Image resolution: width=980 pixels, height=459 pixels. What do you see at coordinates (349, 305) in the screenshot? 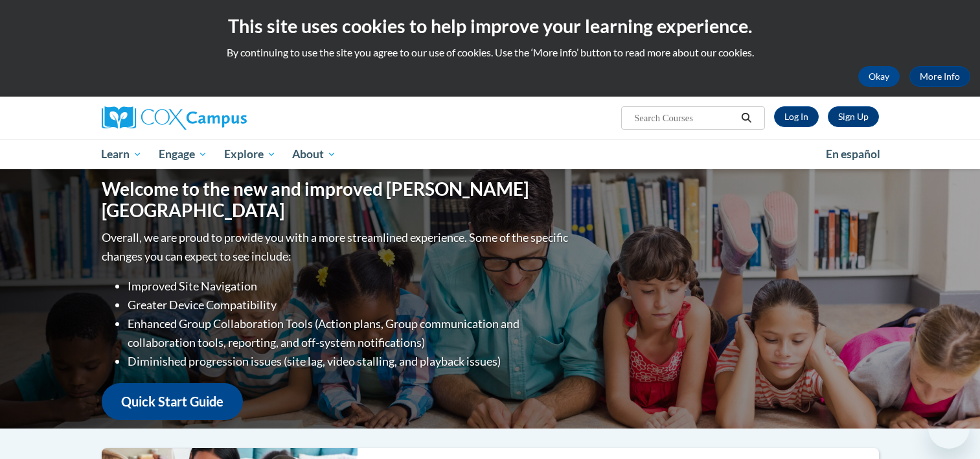
I see `li: Greater Device Compatibility` at bounding box center [349, 305].